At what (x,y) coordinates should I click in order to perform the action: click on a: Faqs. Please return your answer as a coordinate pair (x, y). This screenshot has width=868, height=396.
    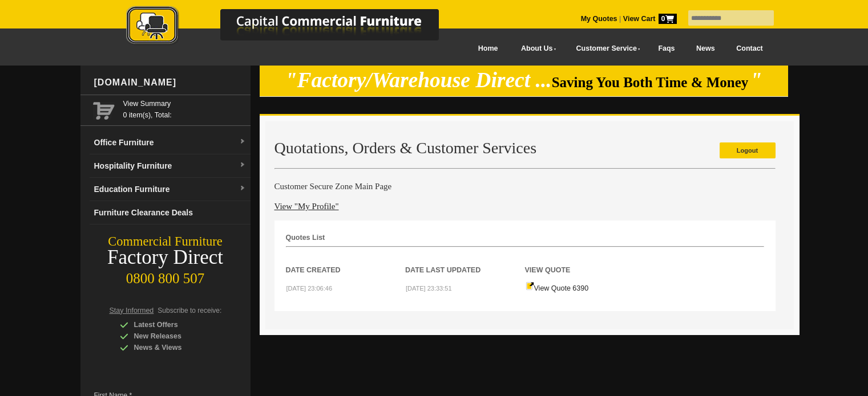
    Looking at the image, I should click on (666, 49).